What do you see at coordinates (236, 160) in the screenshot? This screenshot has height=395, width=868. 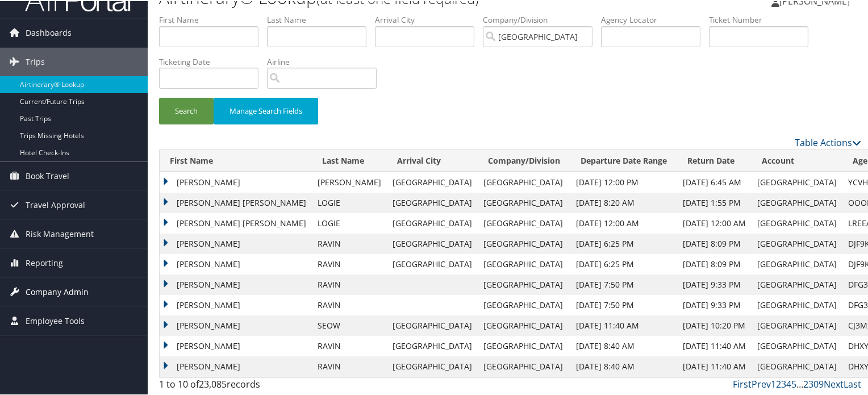 I see `th: First Name: activate to sort column ascending` at bounding box center [236, 160].